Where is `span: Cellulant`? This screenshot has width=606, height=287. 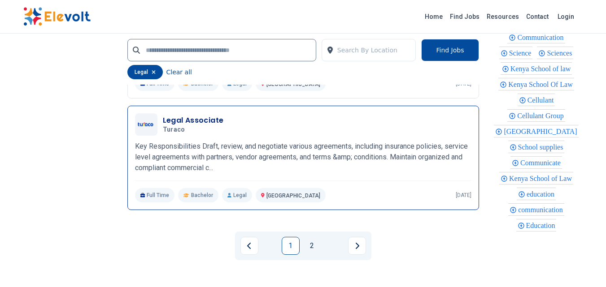
span: Cellulant is located at coordinates (542, 100).